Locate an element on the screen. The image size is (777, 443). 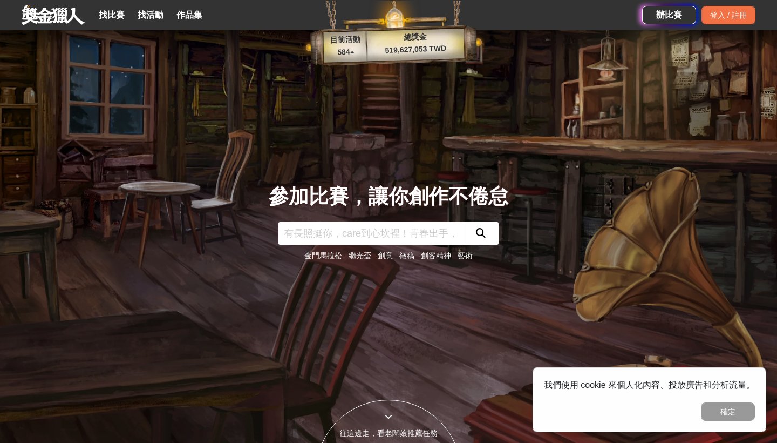
a: 金門馬拉松 is located at coordinates (323, 255).